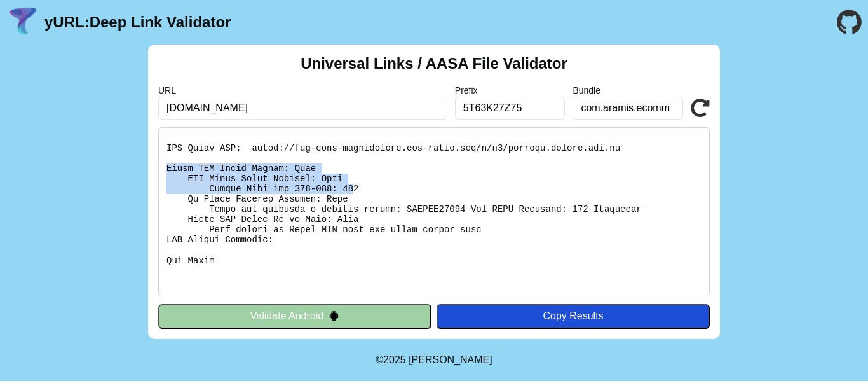 This screenshot has width=868, height=381. I want to click on label: Bundle, so click(628, 91).